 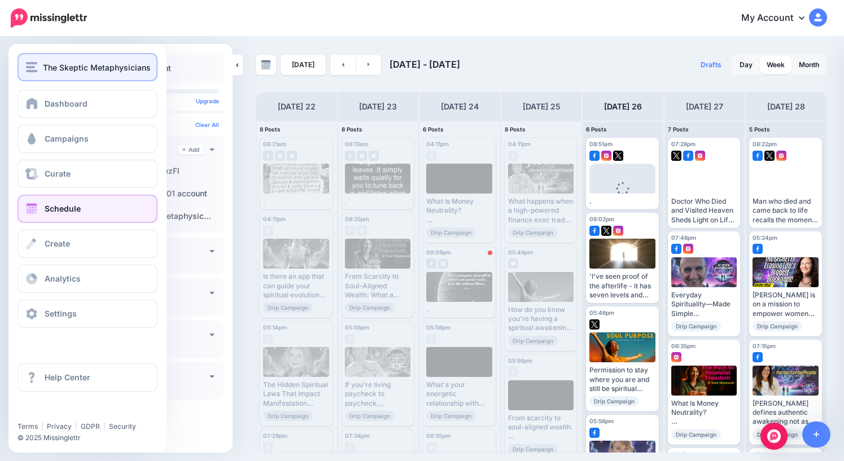 What do you see at coordinates (32, 67) in the screenshot?
I see `img: menu.png` at bounding box center [32, 67].